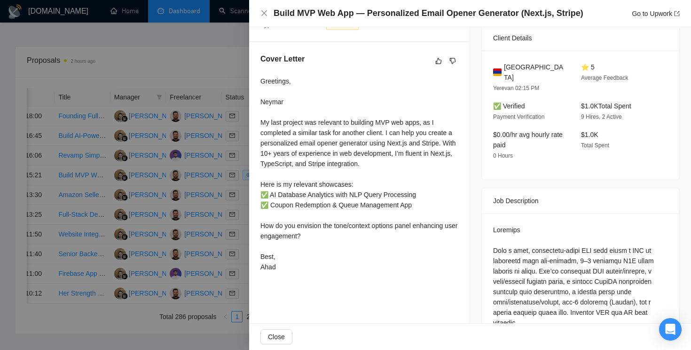 The width and height of the screenshot is (691, 350). I want to click on span: $1.0K, so click(589, 135).